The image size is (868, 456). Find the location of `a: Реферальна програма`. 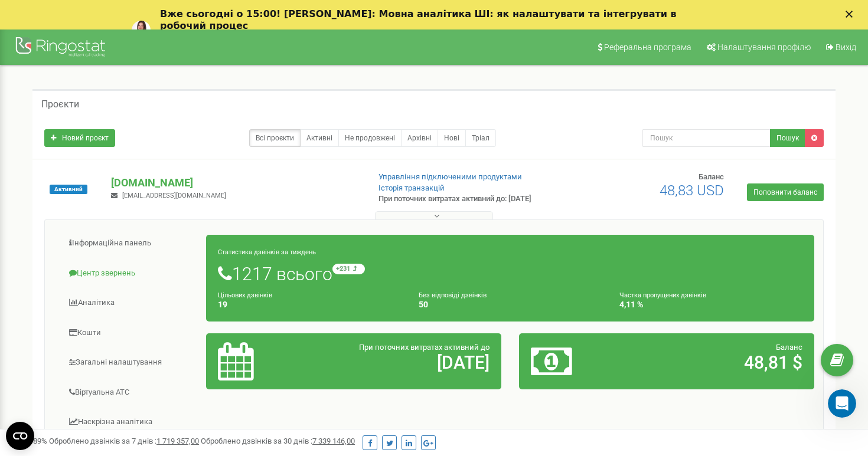

a: Реферальна програма is located at coordinates (644, 47).